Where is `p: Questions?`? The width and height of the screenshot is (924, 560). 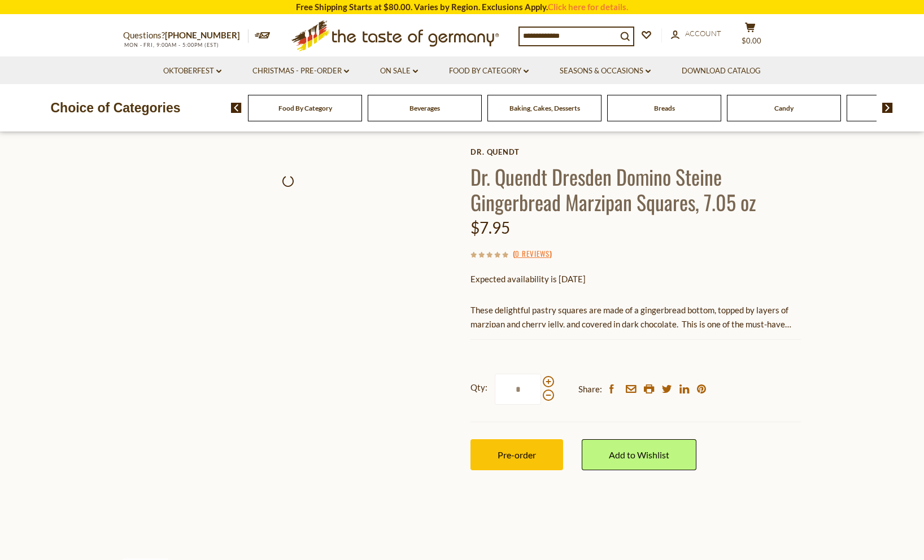 p: Questions? is located at coordinates (186, 35).